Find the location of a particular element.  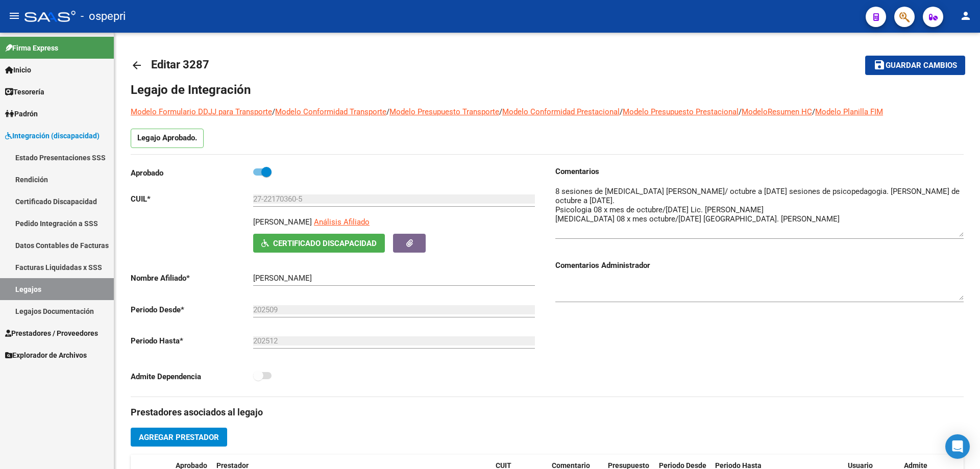

span: Integración (discapacidad) is located at coordinates (52, 136).